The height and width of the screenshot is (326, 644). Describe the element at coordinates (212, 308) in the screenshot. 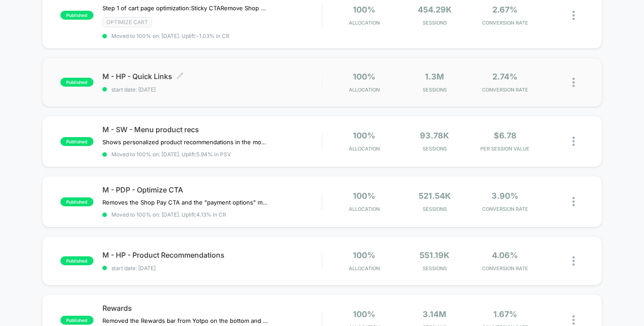

I see `span: Rewards` at that location.